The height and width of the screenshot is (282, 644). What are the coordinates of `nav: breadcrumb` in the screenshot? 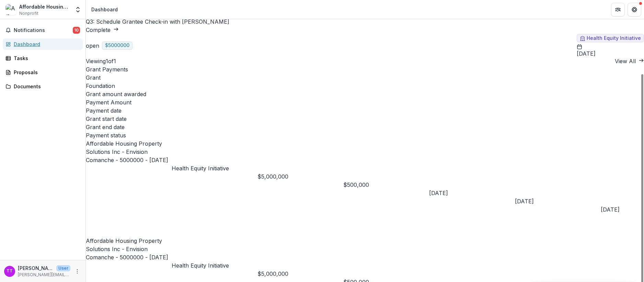 It's located at (104, 9).